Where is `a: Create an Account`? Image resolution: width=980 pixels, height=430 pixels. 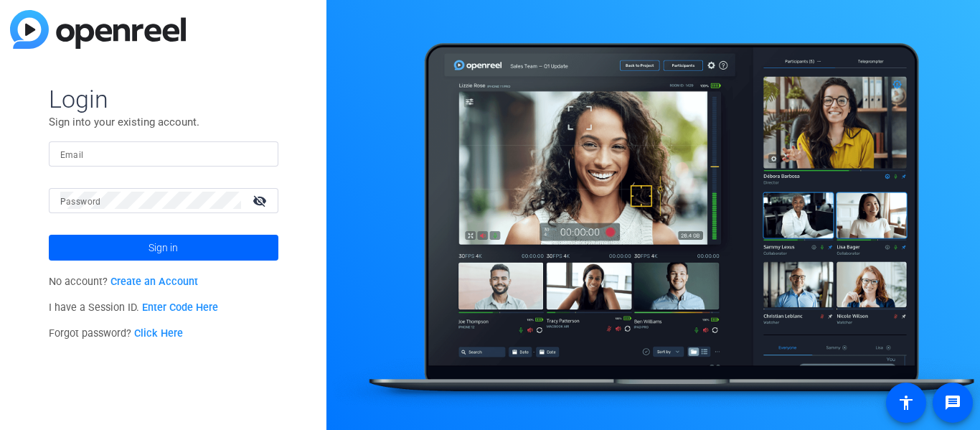 a: Create an Account is located at coordinates (154, 282).